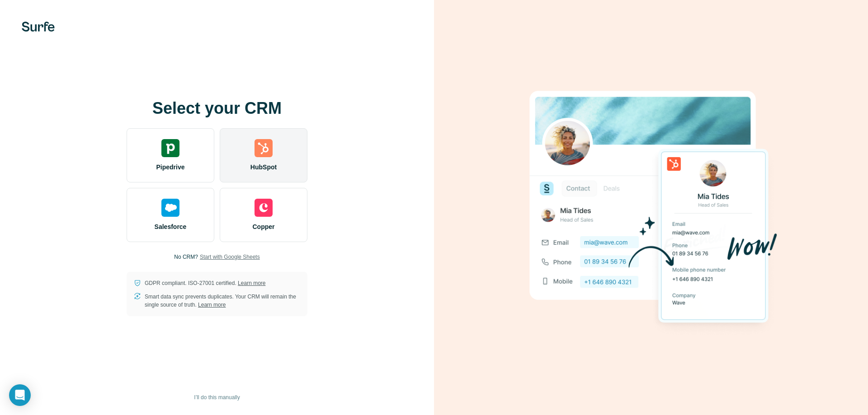 The width and height of the screenshot is (868, 415). I want to click on img: Surfe's logo, so click(38, 27).